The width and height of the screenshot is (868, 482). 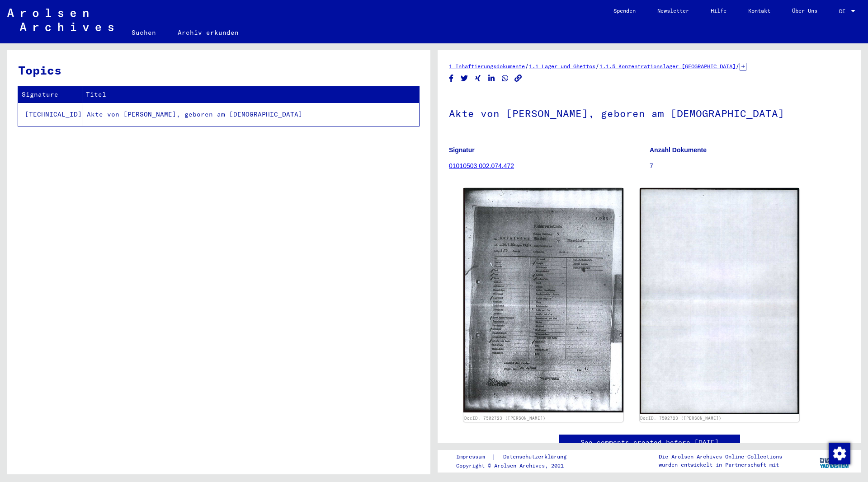 What do you see at coordinates (51, 94) in the screenshot?
I see `th: Signature` at bounding box center [51, 94].